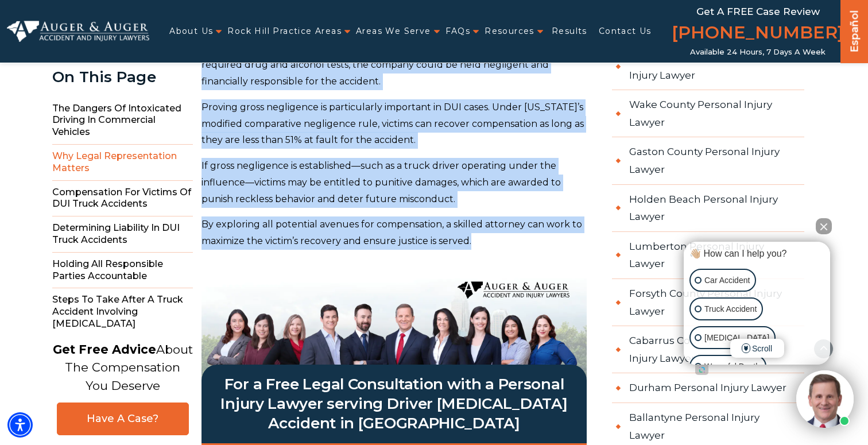 Image resolution: width=868 pixels, height=445 pixels. What do you see at coordinates (123, 418) in the screenshot?
I see `span: Have A Case?` at bounding box center [123, 418].